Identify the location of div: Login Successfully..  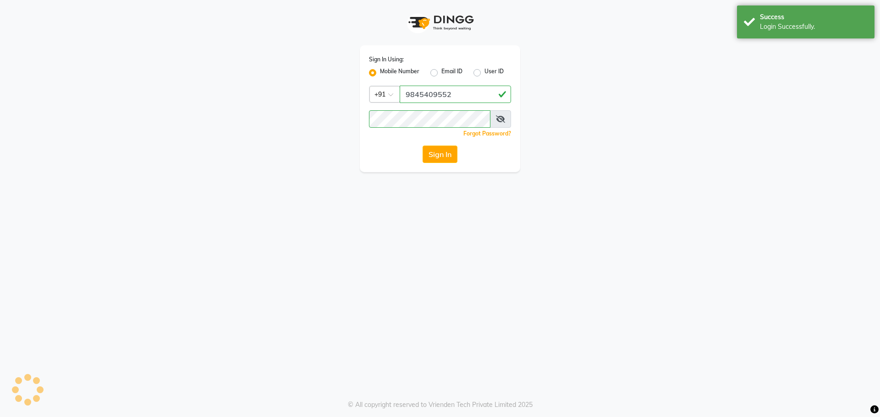
(813, 27).